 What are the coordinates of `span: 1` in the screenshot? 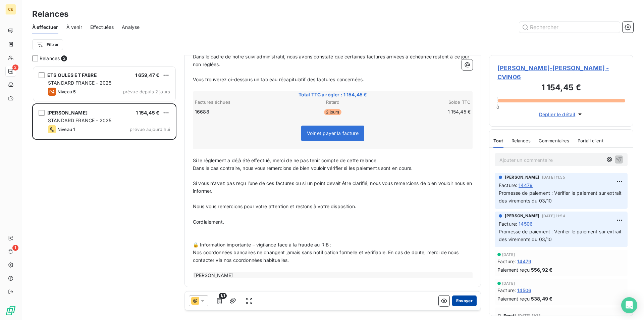 It's located at (16, 248).